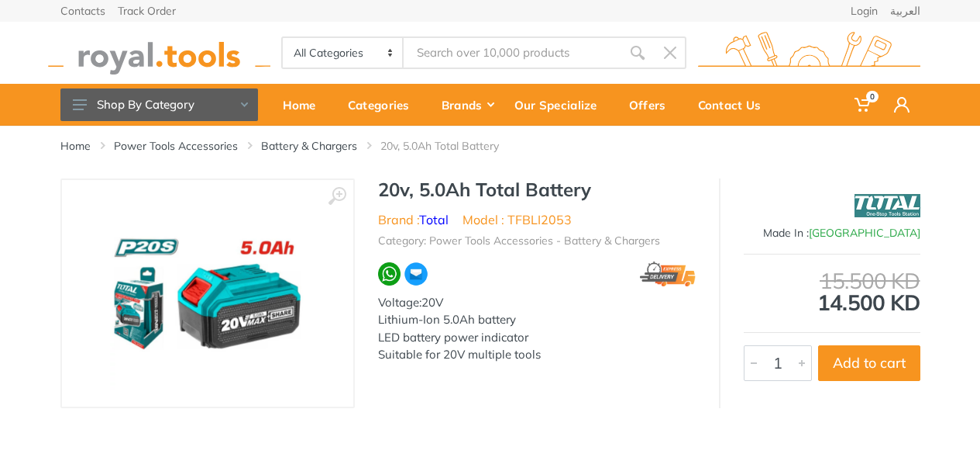  I want to click on a: Track Order, so click(146, 11).